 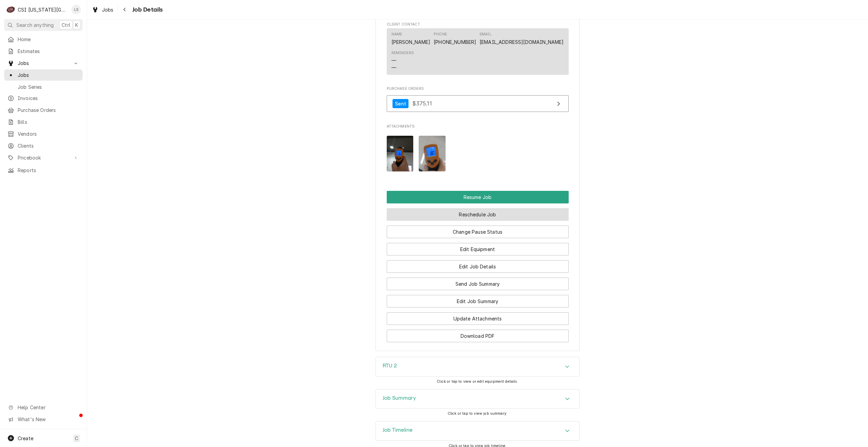 I want to click on span: Client Contact, so click(x=477, y=24).